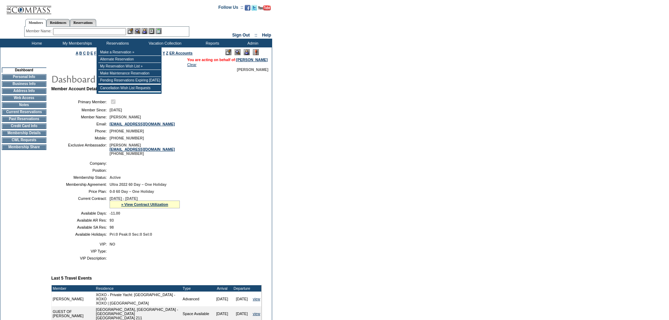  What do you see at coordinates (92, 53) in the screenshot?
I see `a: E` at bounding box center [92, 53].